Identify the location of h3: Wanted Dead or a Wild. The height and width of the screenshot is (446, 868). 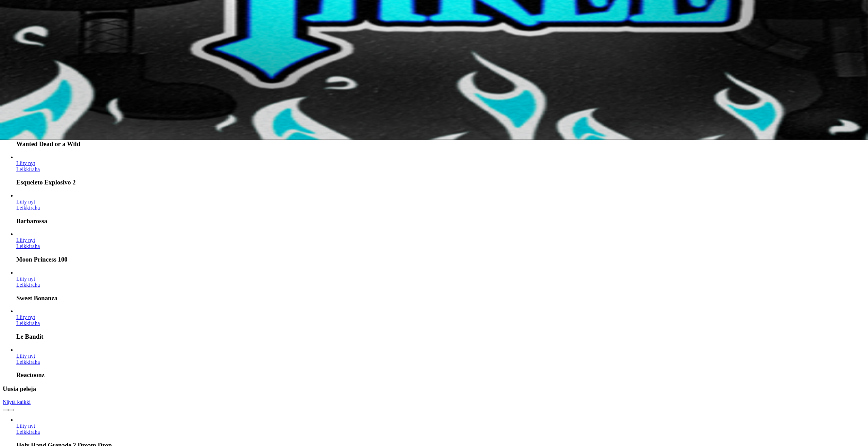
(440, 144).